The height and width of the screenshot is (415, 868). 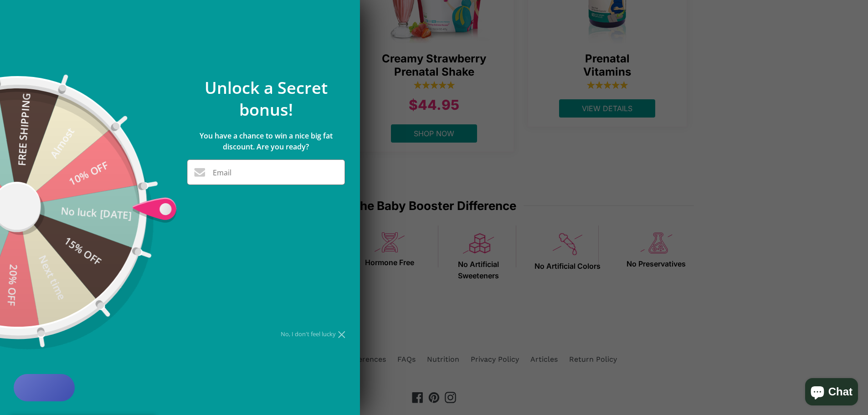 I want to click on inbox-online-store-chat: Shopify online store chat, so click(x=832, y=393).